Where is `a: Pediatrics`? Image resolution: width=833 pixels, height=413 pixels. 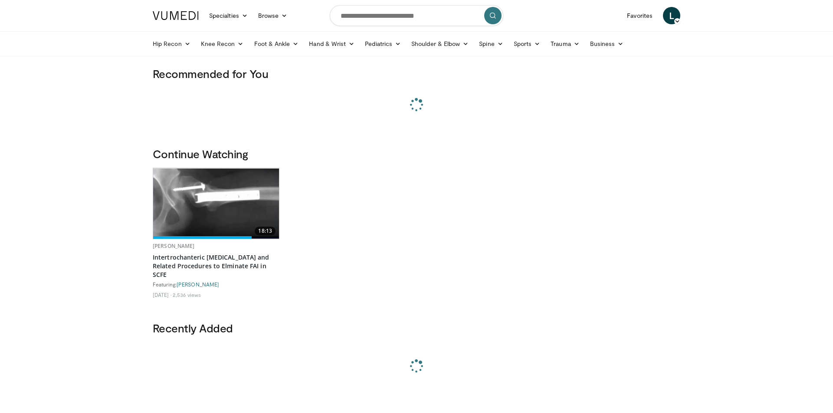 a: Pediatrics is located at coordinates (383, 44).